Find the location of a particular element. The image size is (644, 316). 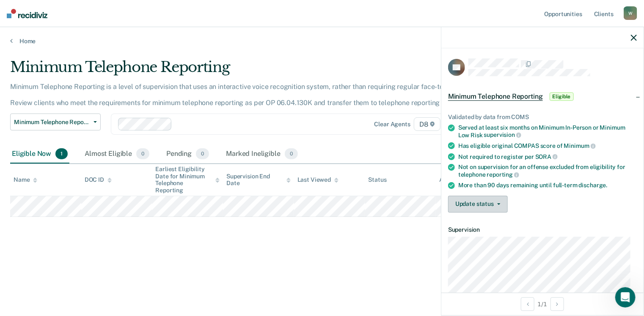

div: Last Viewed is located at coordinates (318, 180).